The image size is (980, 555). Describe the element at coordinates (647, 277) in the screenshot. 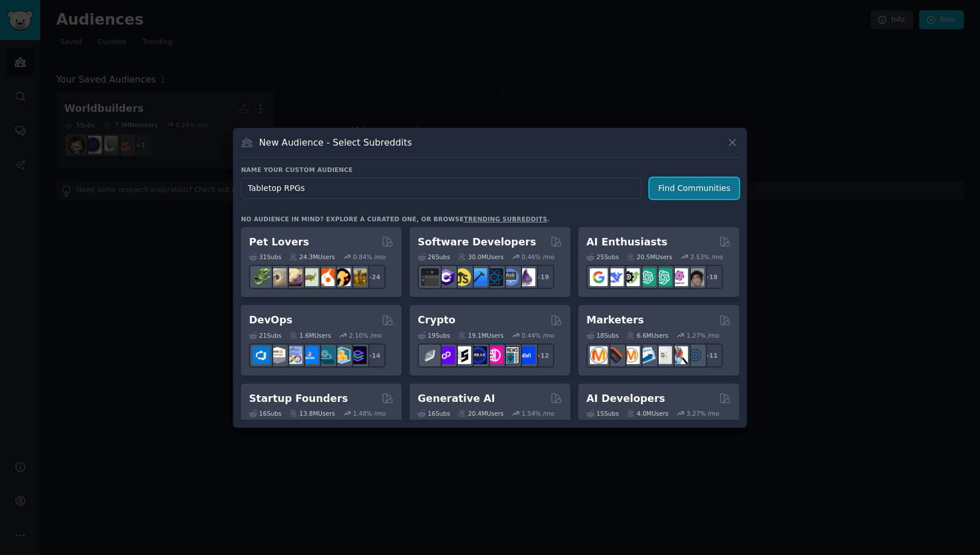

I see `img: chatgpt_promptDesign` at that location.